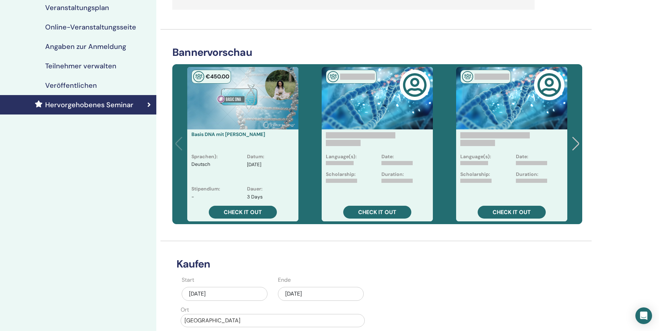  Describe the element at coordinates (185, 310) in the screenshot. I see `label: Ort` at that location.